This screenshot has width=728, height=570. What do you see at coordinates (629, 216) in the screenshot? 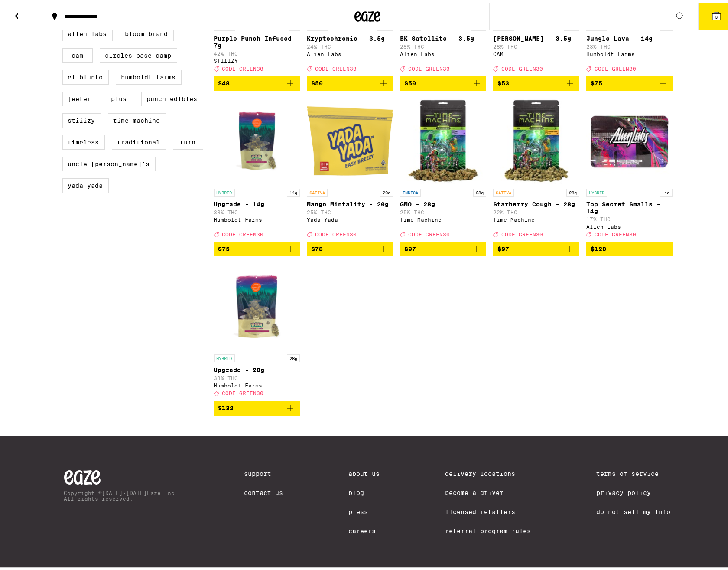
I see `p: 17% THC` at bounding box center [629, 216].